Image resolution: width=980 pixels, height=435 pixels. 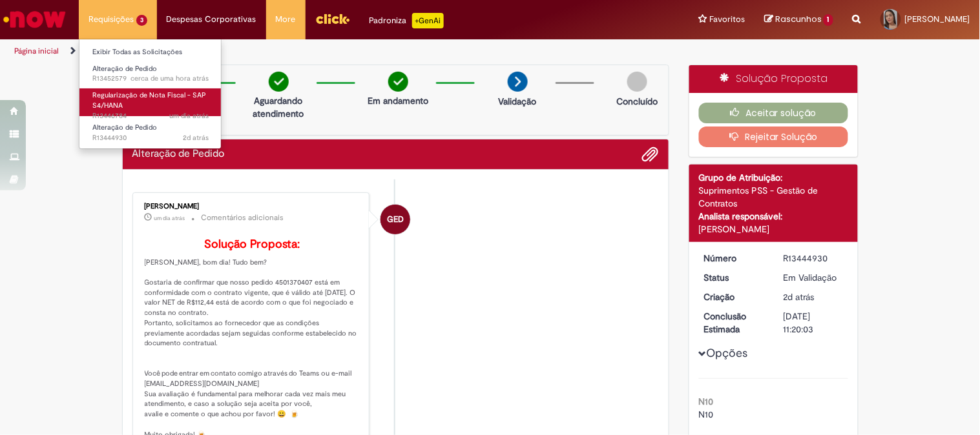 What do you see at coordinates (799, 297) in the screenshot?
I see `time: 25/08/2025 15:20:01` at bounding box center [799, 297].